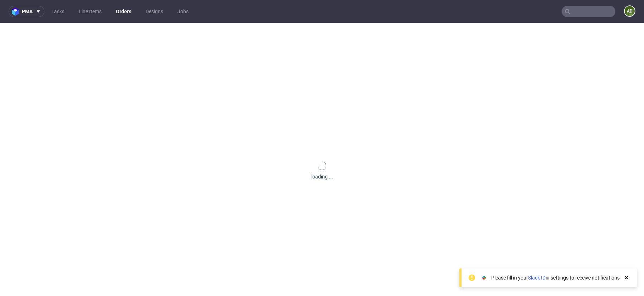 This screenshot has height=296, width=644. Describe the element at coordinates (630, 11) in the screenshot. I see `figcaption: ad` at that location.